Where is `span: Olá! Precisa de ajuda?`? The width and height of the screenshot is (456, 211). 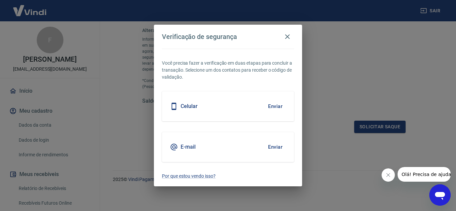
span: Olá! Precisa de ajuda? is located at coordinates (30, 7).